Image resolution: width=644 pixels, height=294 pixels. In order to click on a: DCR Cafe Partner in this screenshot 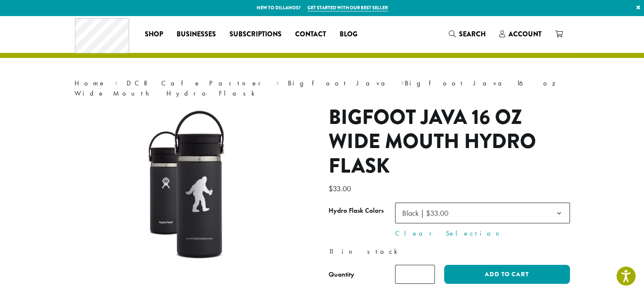, I will do `click(197, 83)`.